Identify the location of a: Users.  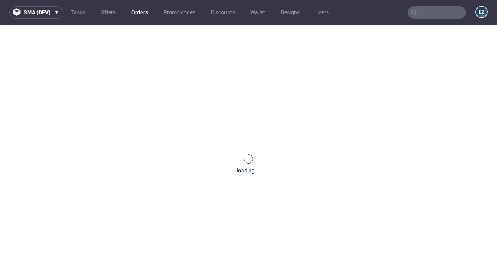
(322, 12).